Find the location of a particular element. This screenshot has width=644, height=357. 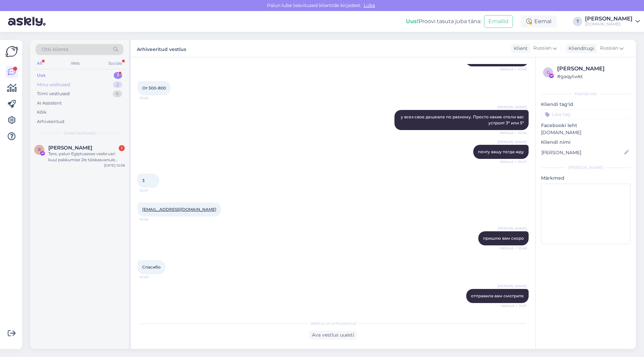

span: 10:46 is located at coordinates (152, 98).